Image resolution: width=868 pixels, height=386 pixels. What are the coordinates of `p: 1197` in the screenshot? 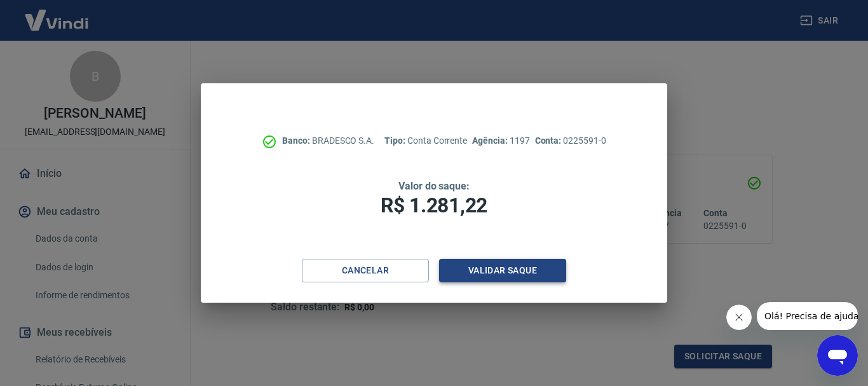 It's located at (500, 140).